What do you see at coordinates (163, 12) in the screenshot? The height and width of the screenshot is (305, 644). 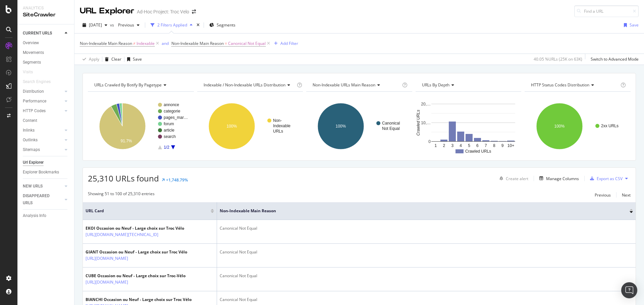 I see `div: Ad-Hoc Project: Troc Velo` at bounding box center [163, 12].